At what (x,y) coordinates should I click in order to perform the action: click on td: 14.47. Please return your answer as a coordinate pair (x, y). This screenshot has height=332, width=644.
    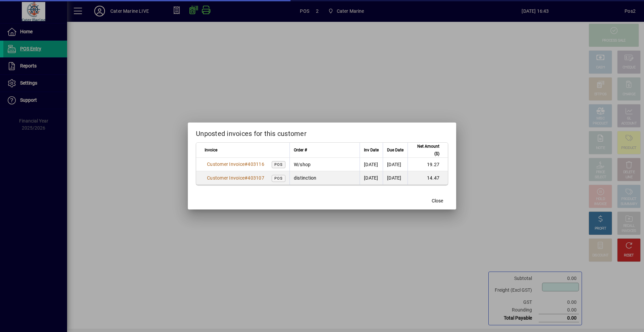
    Looking at the image, I should click on (427, 178).